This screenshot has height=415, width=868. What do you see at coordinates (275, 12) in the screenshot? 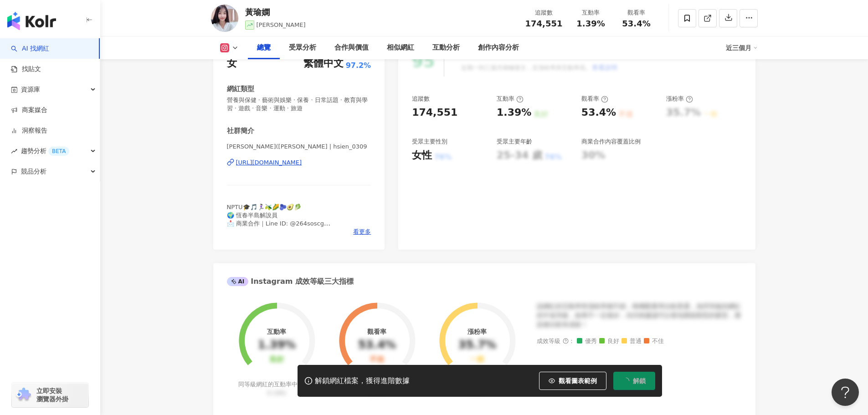
I see `div: 黃瑜嫻` at bounding box center [275, 12].